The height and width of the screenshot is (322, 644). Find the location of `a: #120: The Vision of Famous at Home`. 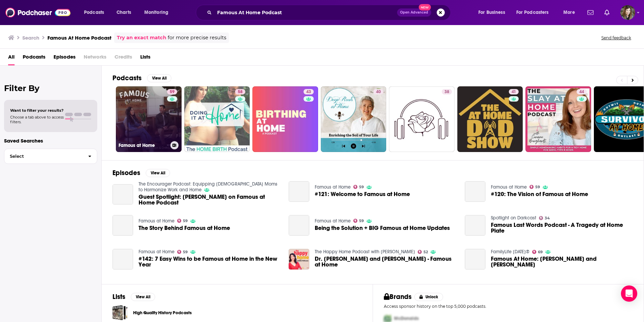

a: #120: The Vision of Famous at Home is located at coordinates (475, 191).